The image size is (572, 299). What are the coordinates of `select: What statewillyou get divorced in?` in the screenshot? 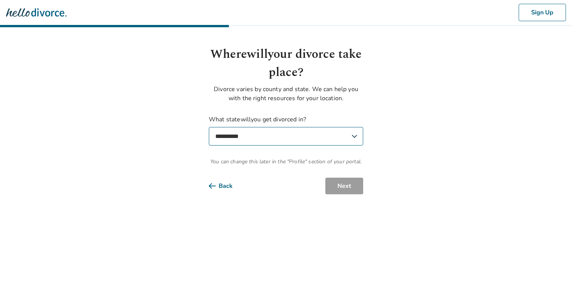 It's located at (286, 136).